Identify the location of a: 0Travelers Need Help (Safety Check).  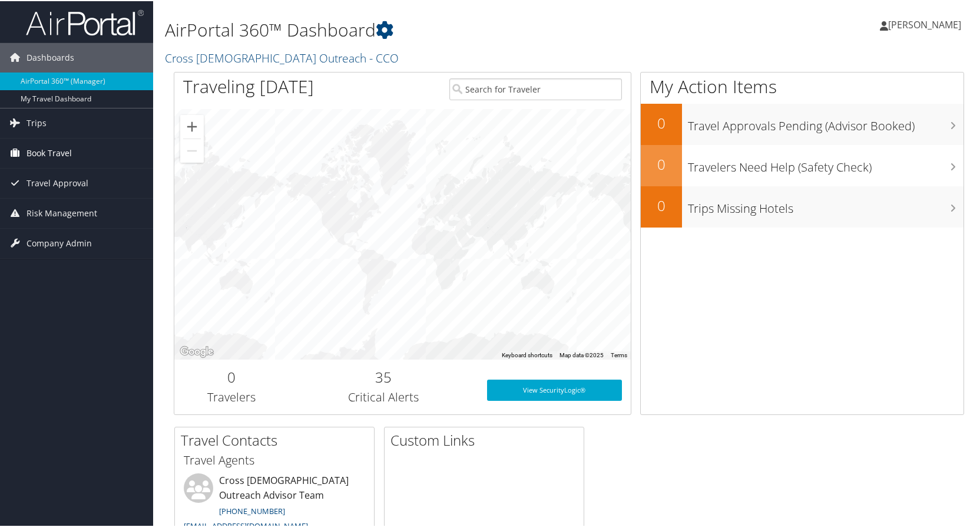
(802, 164).